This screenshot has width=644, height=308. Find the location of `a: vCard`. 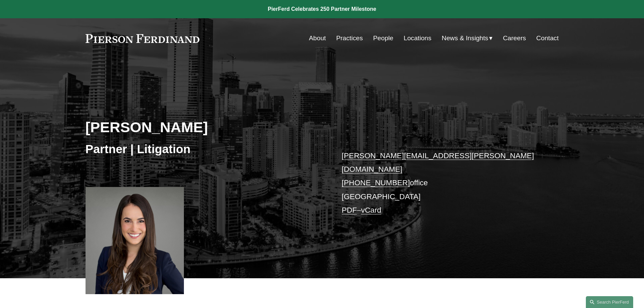

a: vCard is located at coordinates (371, 210).